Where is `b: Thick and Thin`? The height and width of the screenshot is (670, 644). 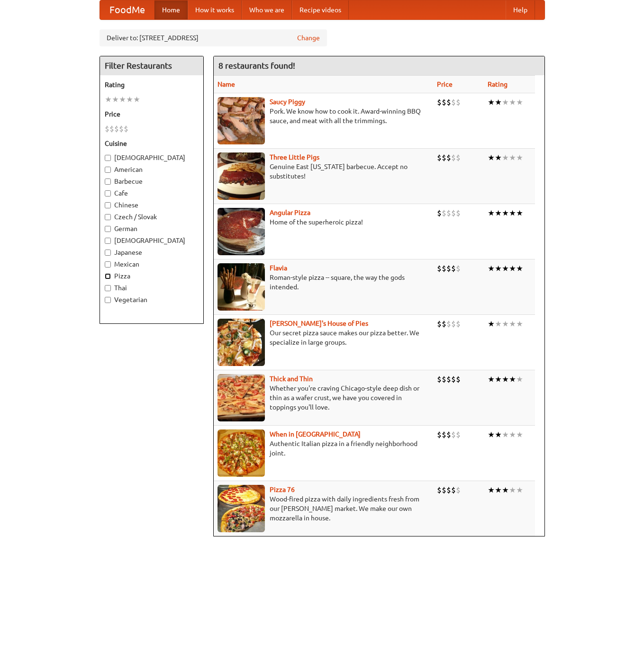 b: Thick and Thin is located at coordinates (291, 379).